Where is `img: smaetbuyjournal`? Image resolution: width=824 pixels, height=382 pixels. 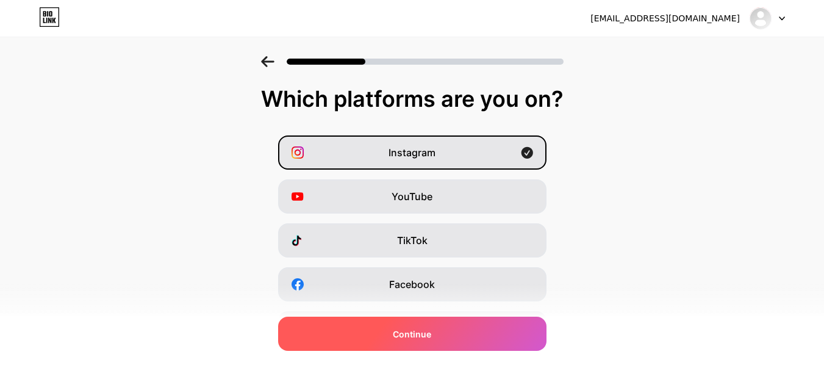
img: smaetbuyjournal is located at coordinates (761, 18).